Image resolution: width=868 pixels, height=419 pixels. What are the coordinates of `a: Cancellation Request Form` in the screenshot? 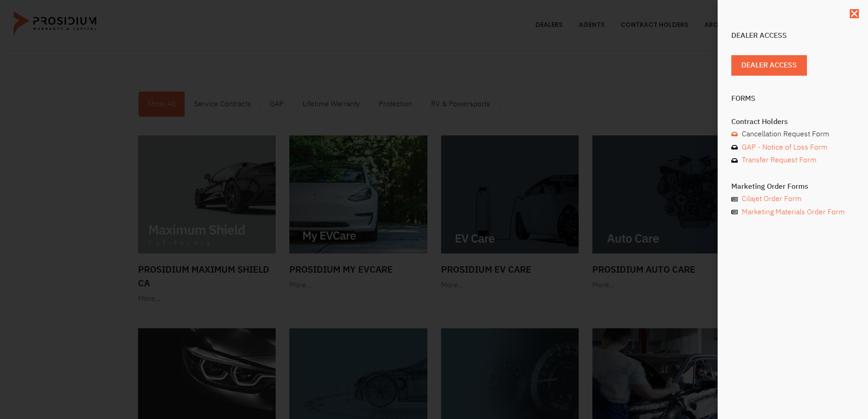 It's located at (793, 134).